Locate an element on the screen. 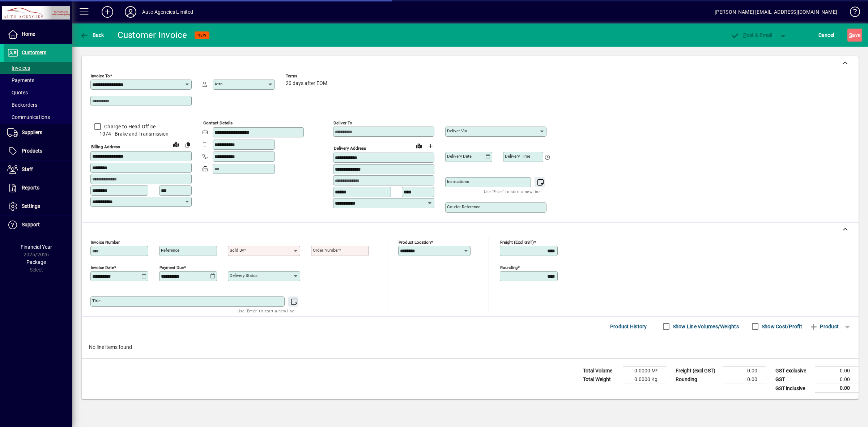 The image size is (868, 427). mat-label: Freight (excl GST) is located at coordinates (517, 242).